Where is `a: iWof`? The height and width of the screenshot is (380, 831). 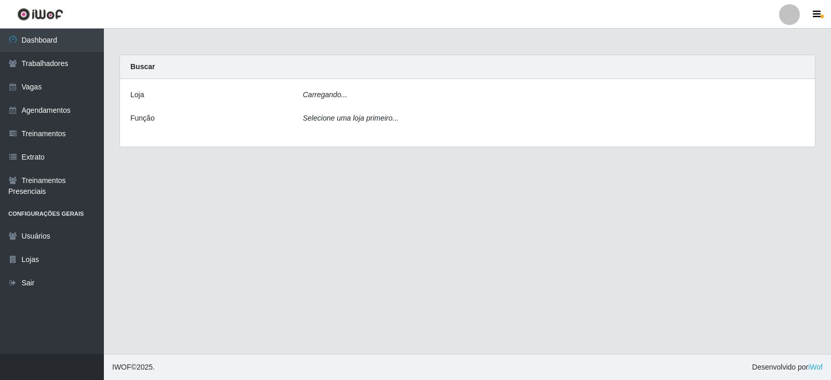
a: iWof is located at coordinates (815, 367).